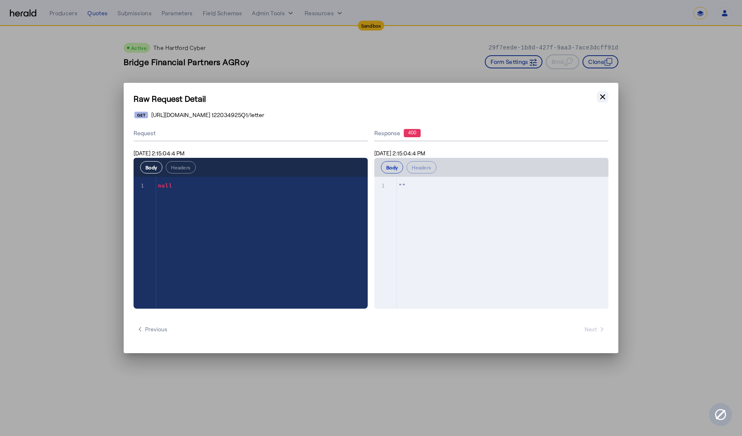 The height and width of the screenshot is (436, 742). Describe the element at coordinates (251, 134) in the screenshot. I see `div: Request` at that location.